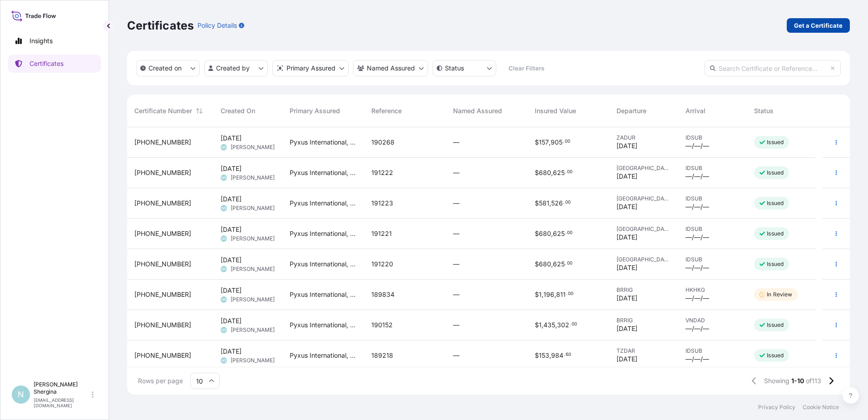 Image resolution: width=868 pixels, height=420 pixels. I want to click on p: Created by, so click(233, 68).